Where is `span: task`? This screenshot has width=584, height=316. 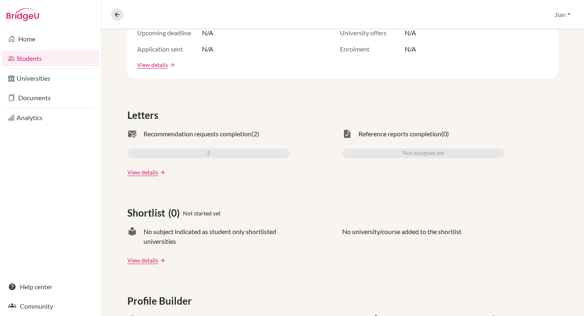
span: task is located at coordinates (347, 134).